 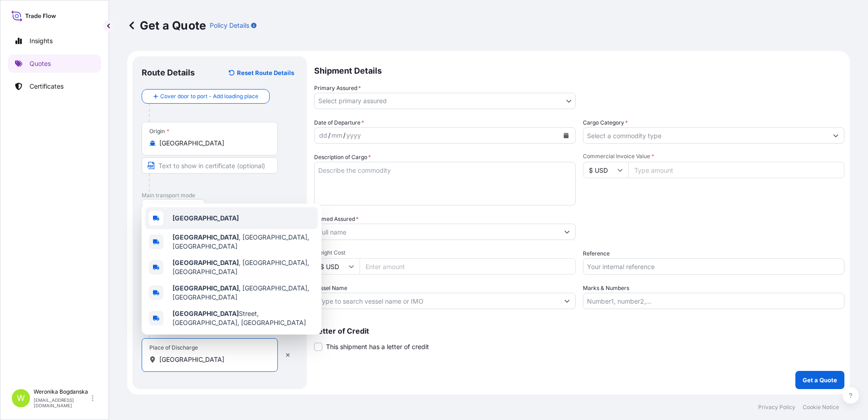 I want to click on p: Shipment Details, so click(x=579, y=70).